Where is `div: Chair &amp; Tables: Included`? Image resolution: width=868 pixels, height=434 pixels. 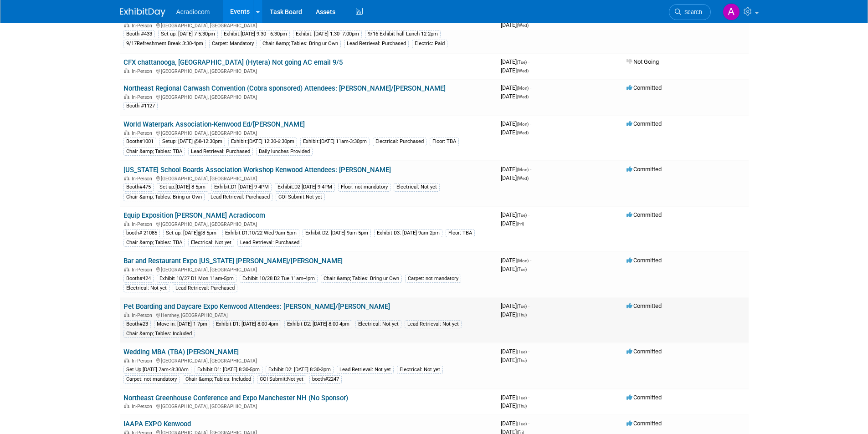 div: Chair &amp; Tables: Included is located at coordinates (219, 379).